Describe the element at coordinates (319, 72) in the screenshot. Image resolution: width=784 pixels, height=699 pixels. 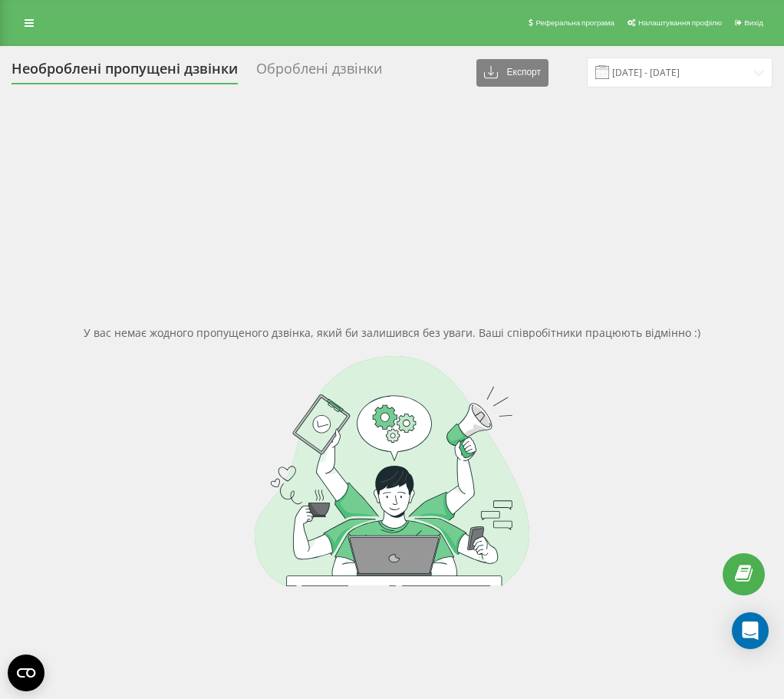
I see `div: Оброблені дзвінки` at that location.